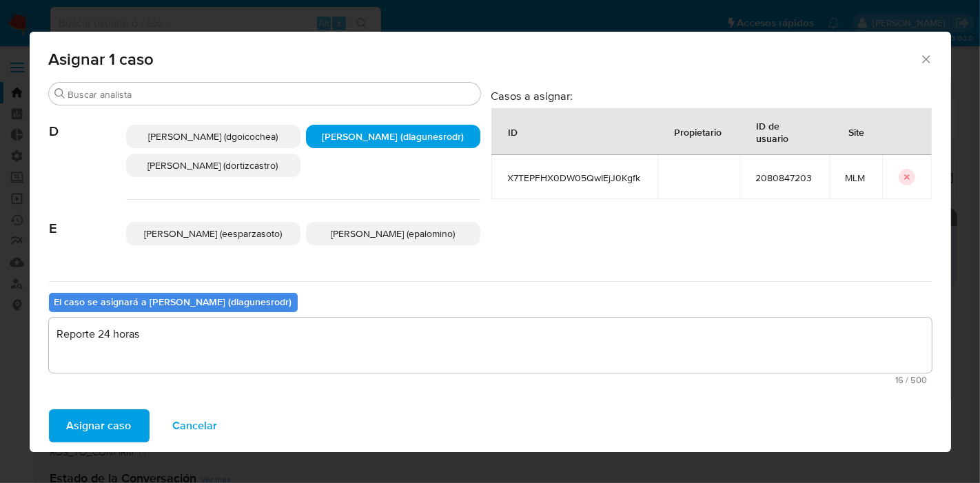 This screenshot has width=980, height=483. I want to click on span: Cancelar, so click(195, 426).